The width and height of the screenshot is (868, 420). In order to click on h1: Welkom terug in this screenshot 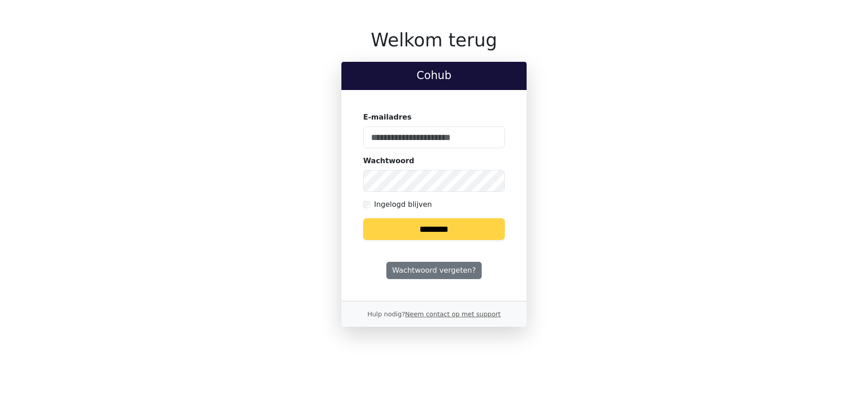, I will do `click(434, 40)`.